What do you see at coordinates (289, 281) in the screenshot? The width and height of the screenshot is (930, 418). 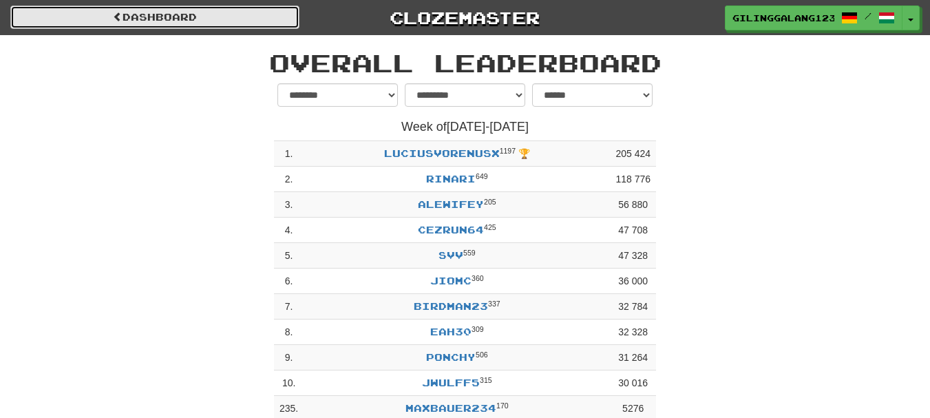 I see `td: 6 .` at bounding box center [289, 281].